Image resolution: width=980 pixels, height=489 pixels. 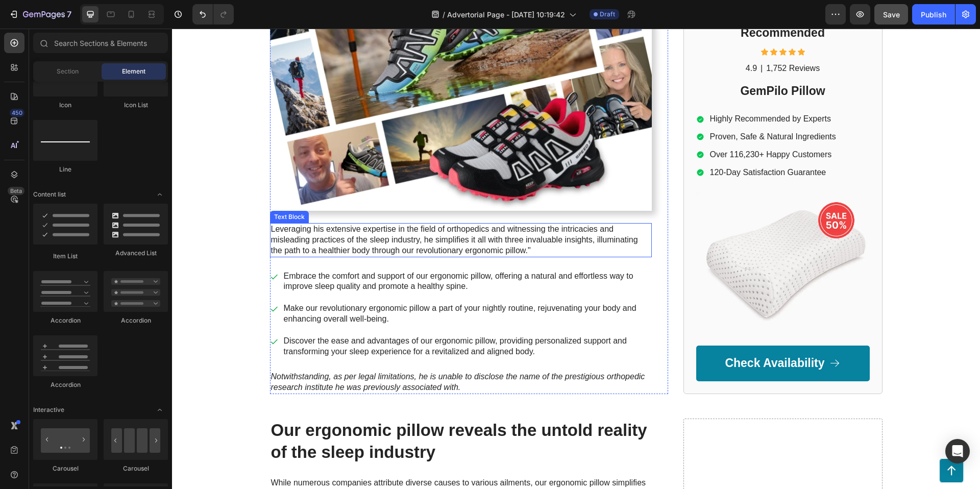 I want to click on div: Icon, so click(x=65, y=105).